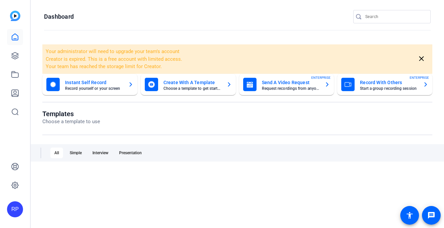 Image resolution: width=444 pixels, height=228 pixels. I want to click on span: Your administrator will need to upgrade your team's account, so click(113, 51).